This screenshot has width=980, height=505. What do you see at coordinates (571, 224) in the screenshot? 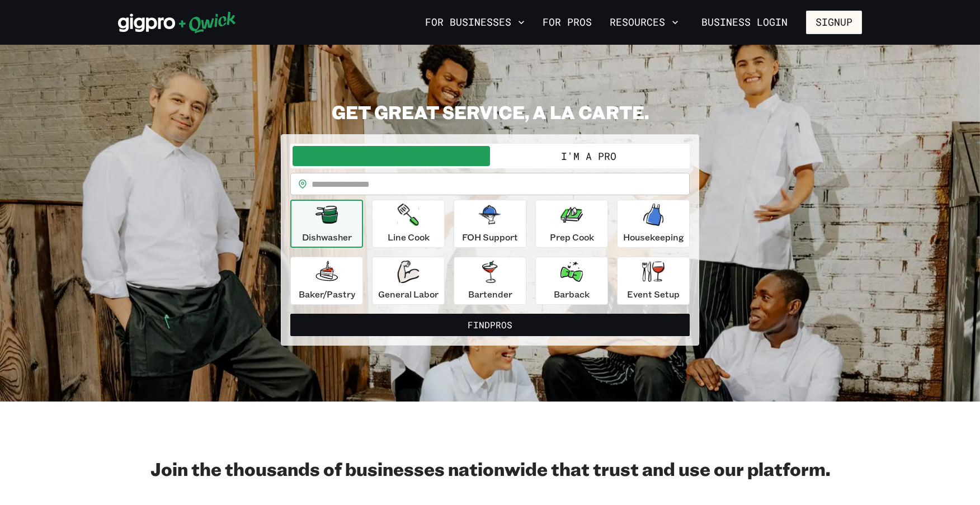
I see `button: Prep Cook` at bounding box center [571, 224].